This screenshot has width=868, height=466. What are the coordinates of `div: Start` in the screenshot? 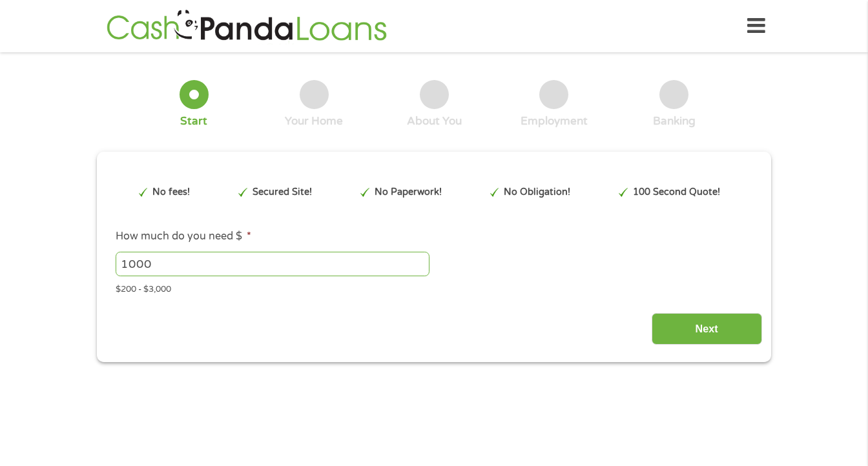 It's located at (194, 122).